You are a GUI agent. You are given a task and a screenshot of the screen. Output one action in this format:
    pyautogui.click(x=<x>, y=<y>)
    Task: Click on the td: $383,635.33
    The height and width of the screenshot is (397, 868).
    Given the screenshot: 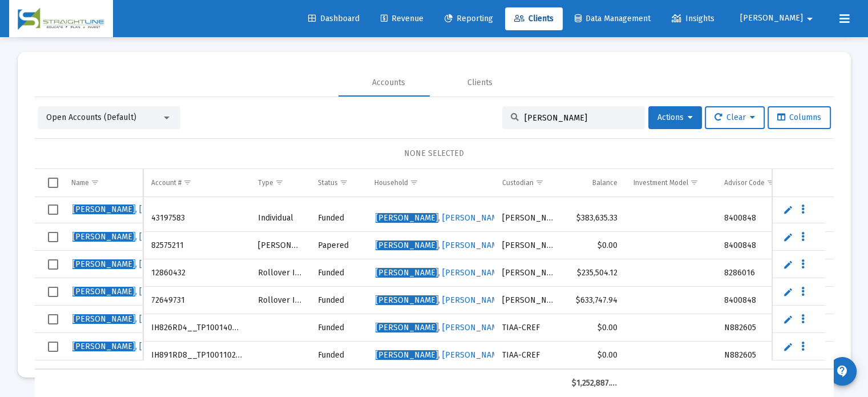 What is the action you would take?
    pyautogui.click(x=595, y=218)
    